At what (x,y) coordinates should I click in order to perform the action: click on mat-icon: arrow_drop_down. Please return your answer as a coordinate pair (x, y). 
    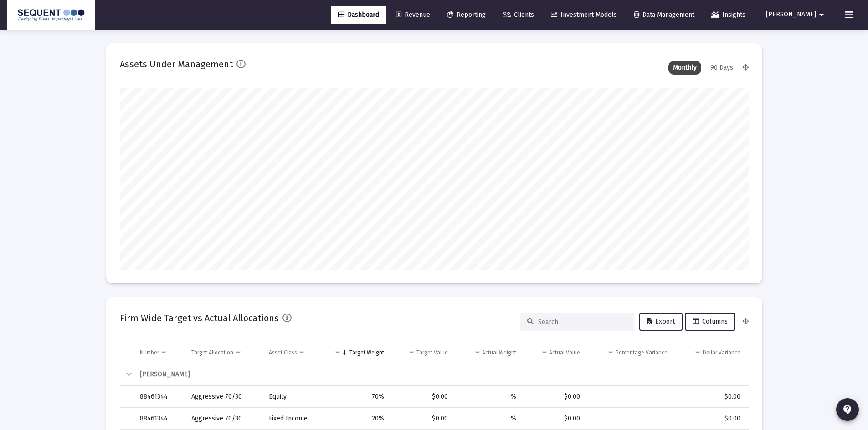
    Looking at the image, I should click on (821, 15).